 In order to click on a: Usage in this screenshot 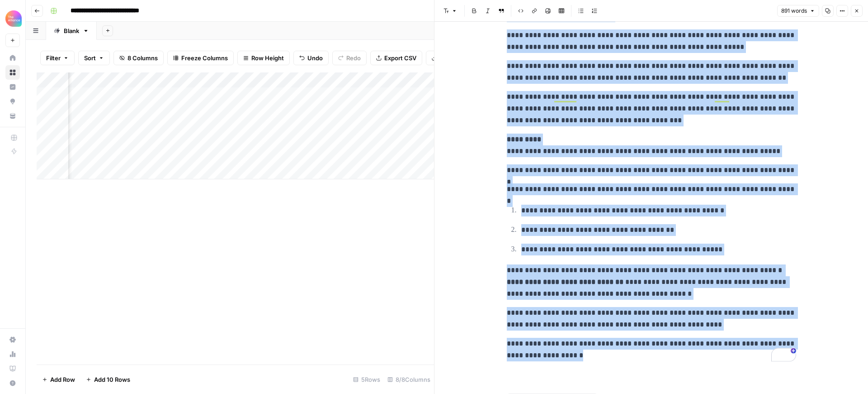, I will do `click(13, 354)`.